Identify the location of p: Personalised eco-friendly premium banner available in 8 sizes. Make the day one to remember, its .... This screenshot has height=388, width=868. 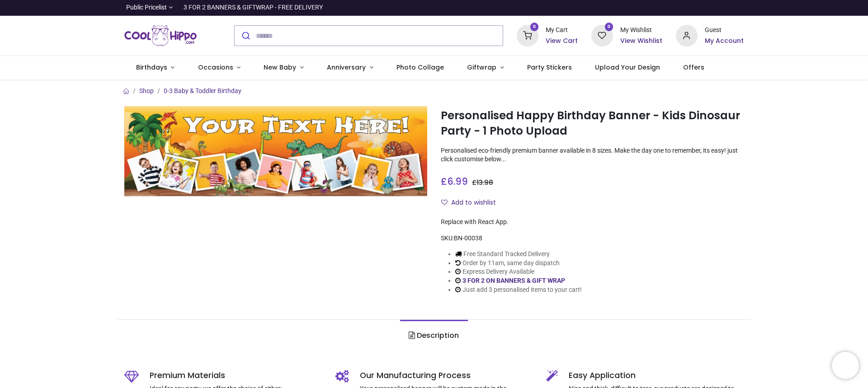
(592, 155).